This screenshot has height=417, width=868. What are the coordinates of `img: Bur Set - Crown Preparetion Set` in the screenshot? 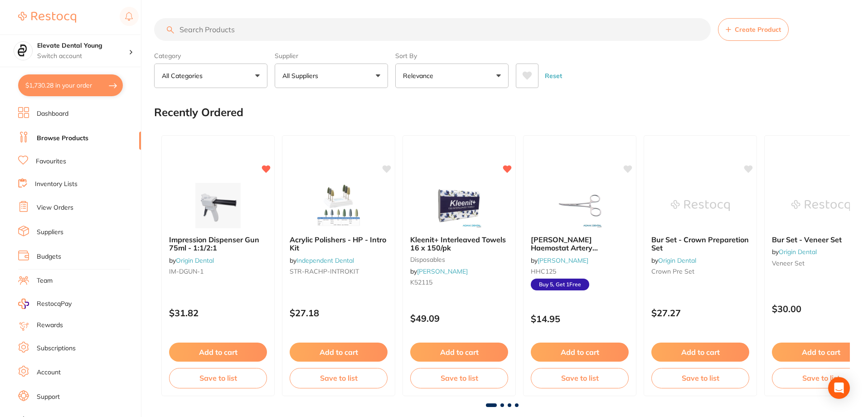 It's located at (700, 205).